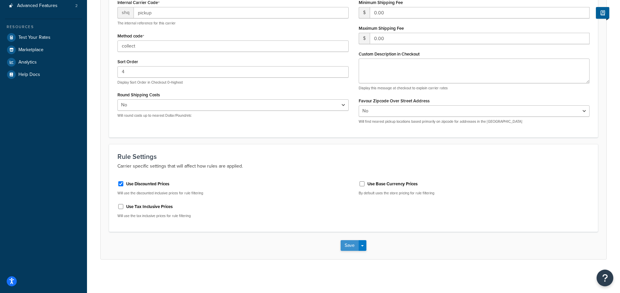 The width and height of the screenshot is (620, 293). What do you see at coordinates (394, 101) in the screenshot?
I see `label: Favour Zipcode Over Street Address` at bounding box center [394, 101].